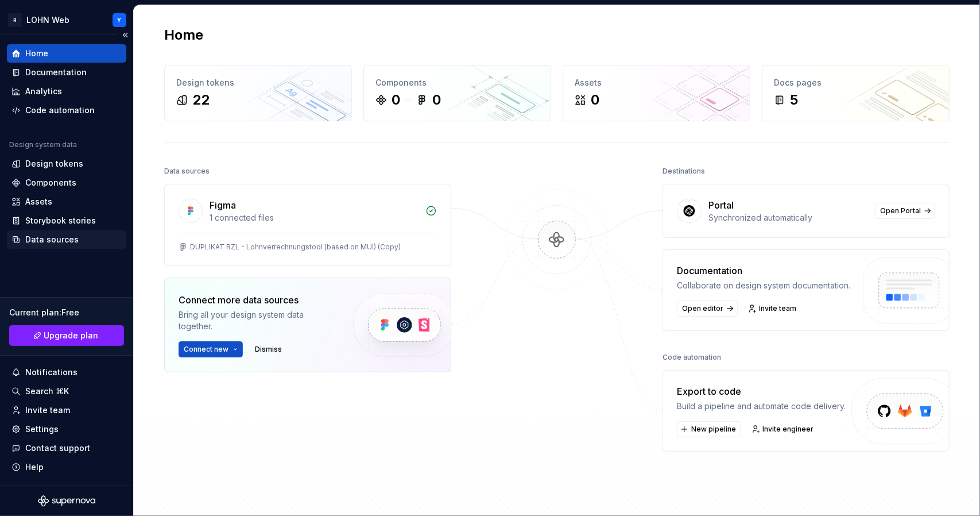 The height and width of the screenshot is (516, 980). Describe the element at coordinates (37, 53) in the screenshot. I see `div: Home` at that location.